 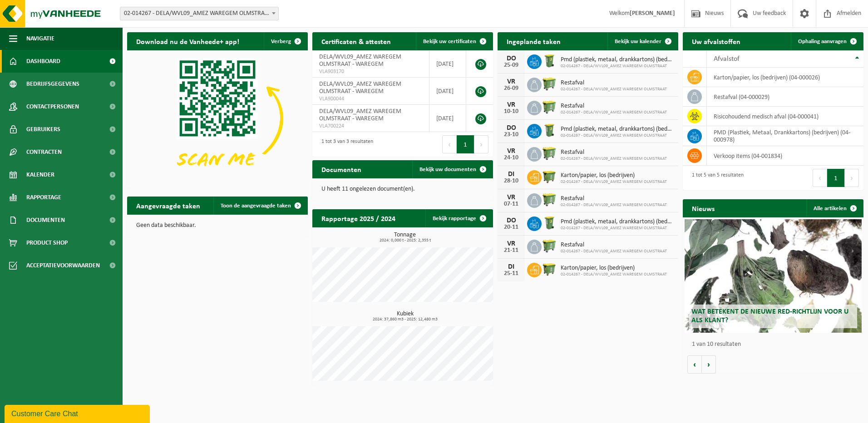 I want to click on span: Documenten, so click(x=46, y=220).